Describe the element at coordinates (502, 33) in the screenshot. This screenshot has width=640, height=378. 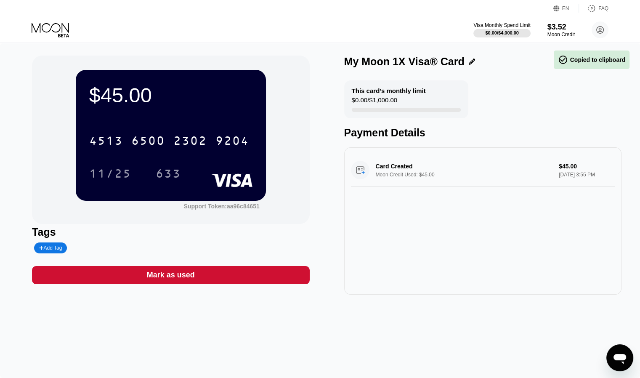
I see `div: $0.00 / $4,000.00` at that location.